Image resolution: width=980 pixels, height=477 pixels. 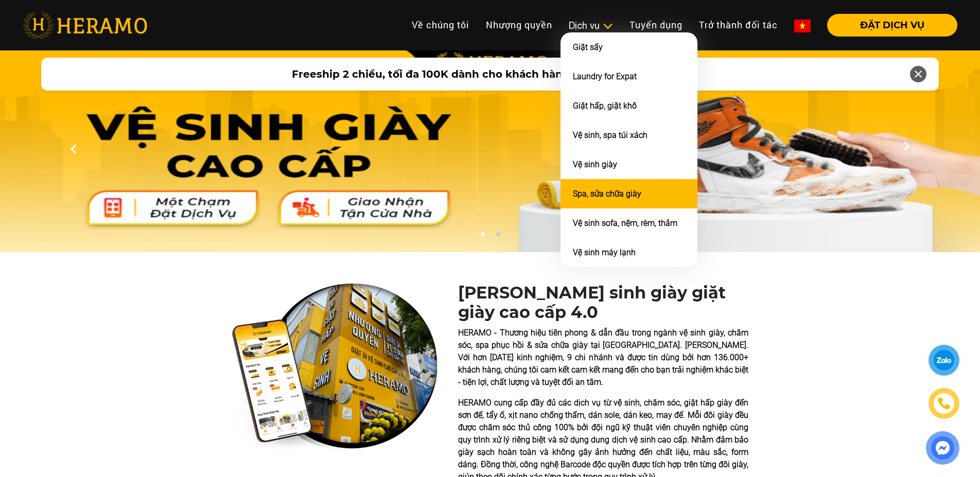 I want to click on a: Vệ sinh, spa túi xách, so click(x=610, y=134).